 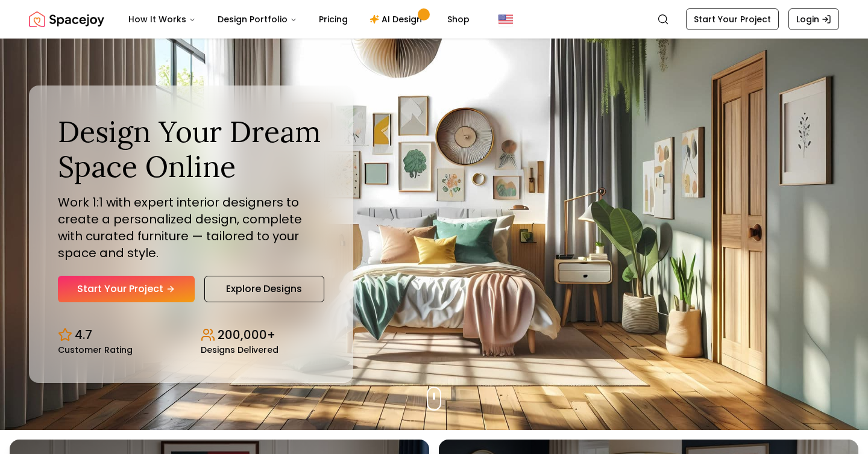 I want to click on small: Designs Delivered, so click(x=239, y=350).